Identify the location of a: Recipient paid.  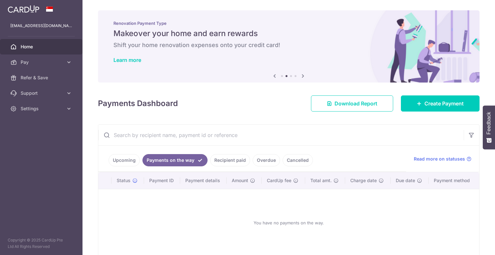
(230, 160).